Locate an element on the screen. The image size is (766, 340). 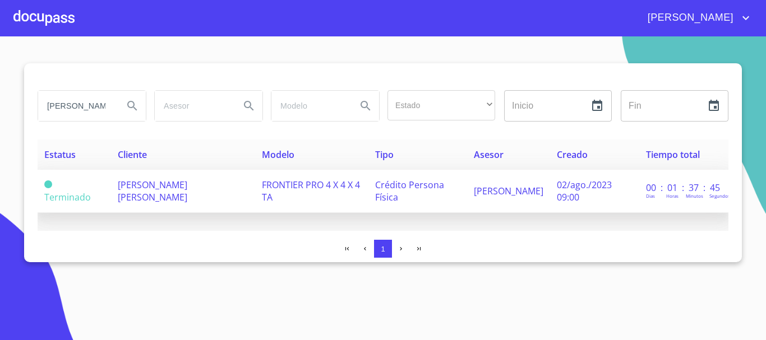
p: Horas is located at coordinates (672, 196).